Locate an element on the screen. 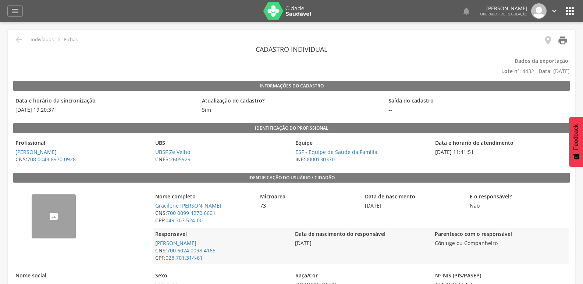 Image resolution: width=583 pixels, height=284 pixels. legend: Sexo is located at coordinates (221, 276).